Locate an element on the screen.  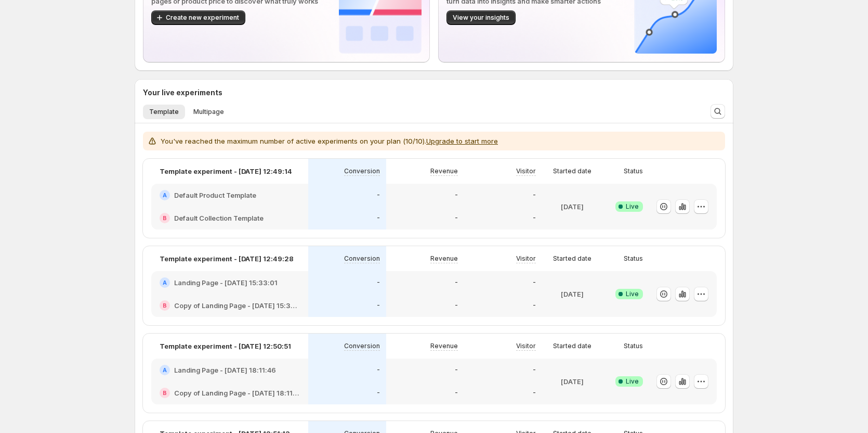
p: You've reached the maximum number of active experiments on your plan (10/10). is located at coordinates (329, 141).